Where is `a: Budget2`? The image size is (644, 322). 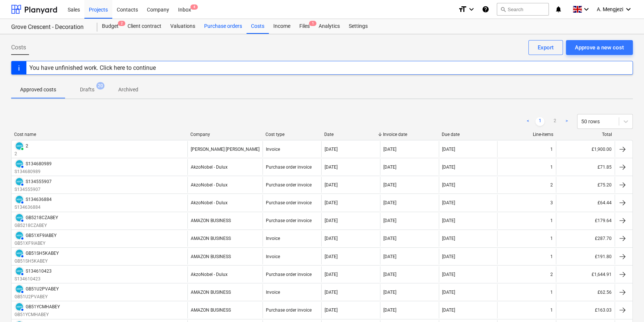 a: Budget2 is located at coordinates (110, 26).